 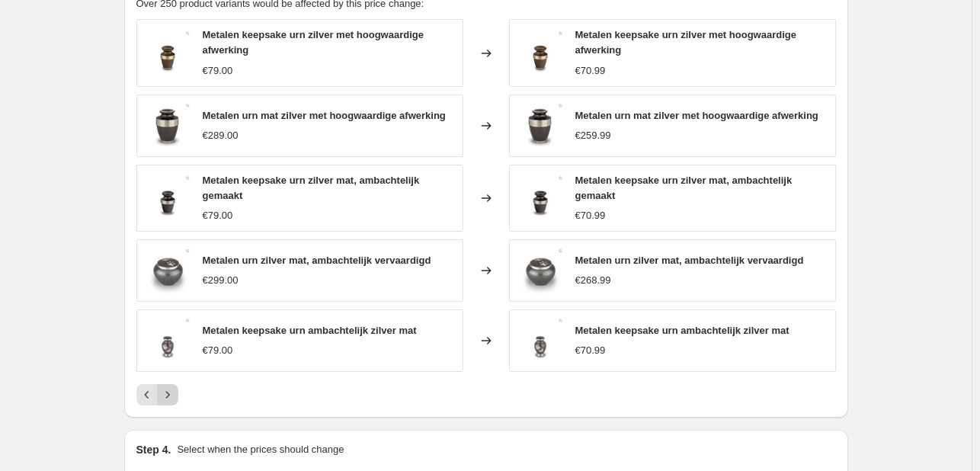 What do you see at coordinates (154, 449) in the screenshot?
I see `h2: Step 4.` at bounding box center [154, 449].